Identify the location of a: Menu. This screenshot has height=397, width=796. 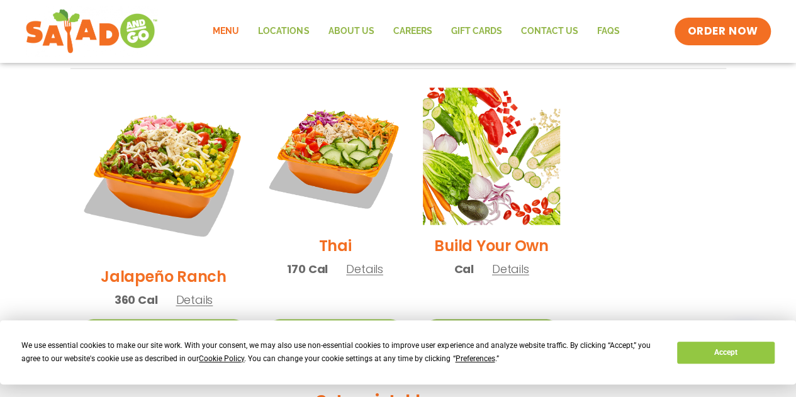
(226, 31).